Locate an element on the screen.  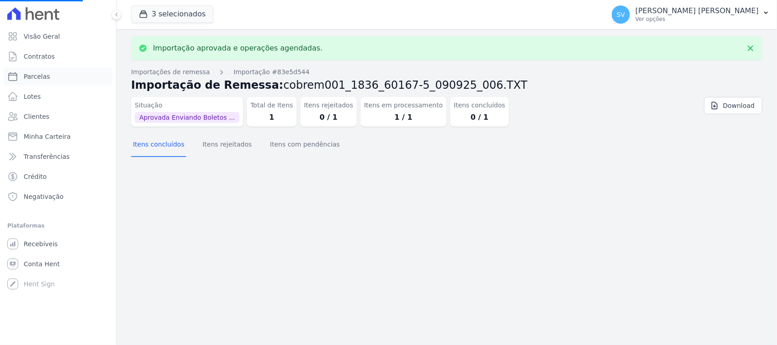
span: SV is located at coordinates (621, 15).